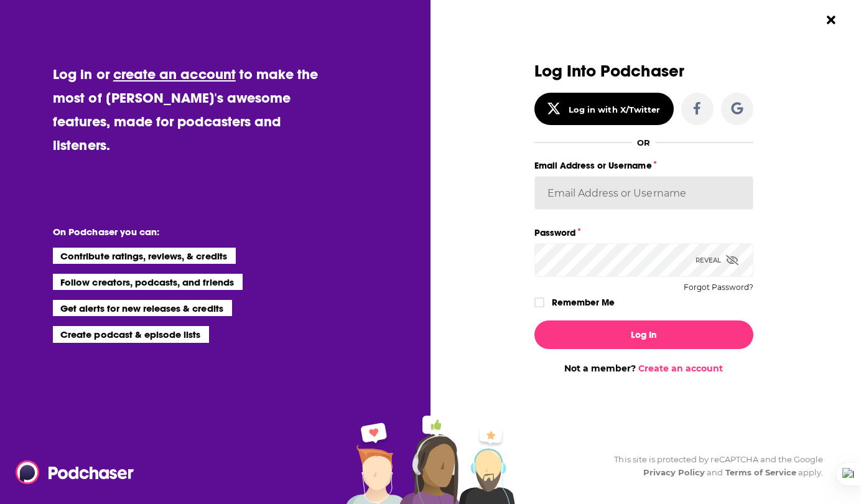 The height and width of the screenshot is (504, 861). Describe the element at coordinates (717, 260) in the screenshot. I see `div: Reveal` at that location.